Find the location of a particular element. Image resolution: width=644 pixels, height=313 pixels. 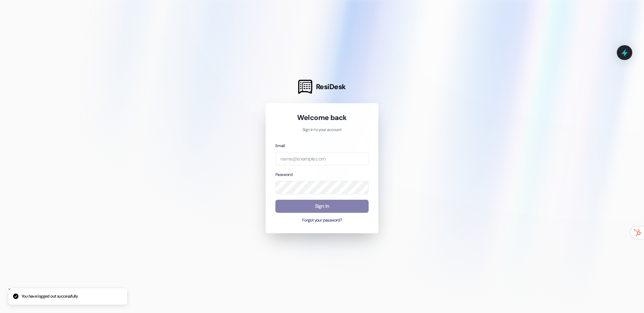

button: Forgot your password? is located at coordinates (322, 220).